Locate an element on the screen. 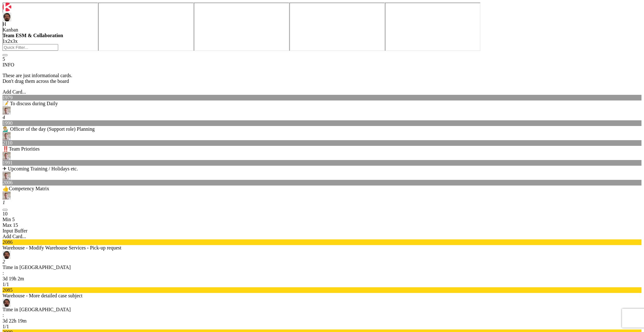 Image resolution: width=644 pixels, height=332 pixels. div: 3d 19h 2m is located at coordinates (322, 278).